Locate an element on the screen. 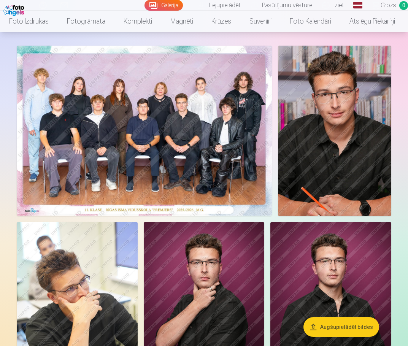 This screenshot has width=408, height=346. a: Atslēgu piekariņi is located at coordinates (372, 21).